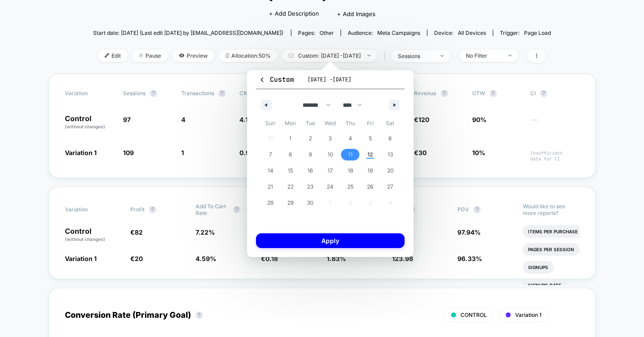 The height and width of the screenshot is (337, 644). What do you see at coordinates (470, 259) in the screenshot?
I see `span: 96.33 %` at bounding box center [470, 259].